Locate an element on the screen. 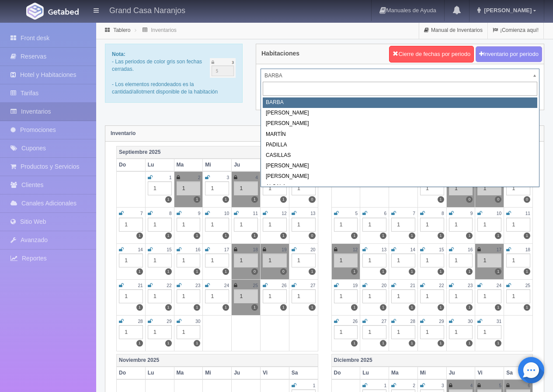 This screenshot has height=392, width=553. div: MARTÍN is located at coordinates (400, 134).